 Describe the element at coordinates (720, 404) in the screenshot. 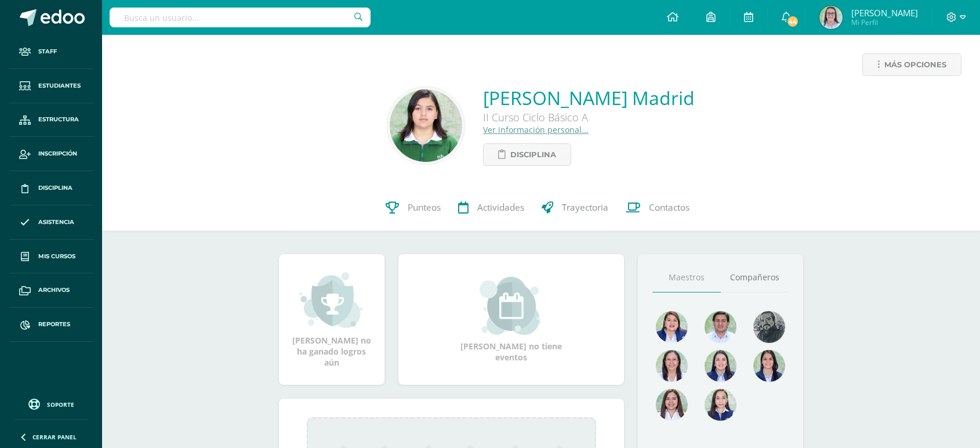

I see `img: e0582db7cc524a9960c08d03de9ec803.png` at that location.